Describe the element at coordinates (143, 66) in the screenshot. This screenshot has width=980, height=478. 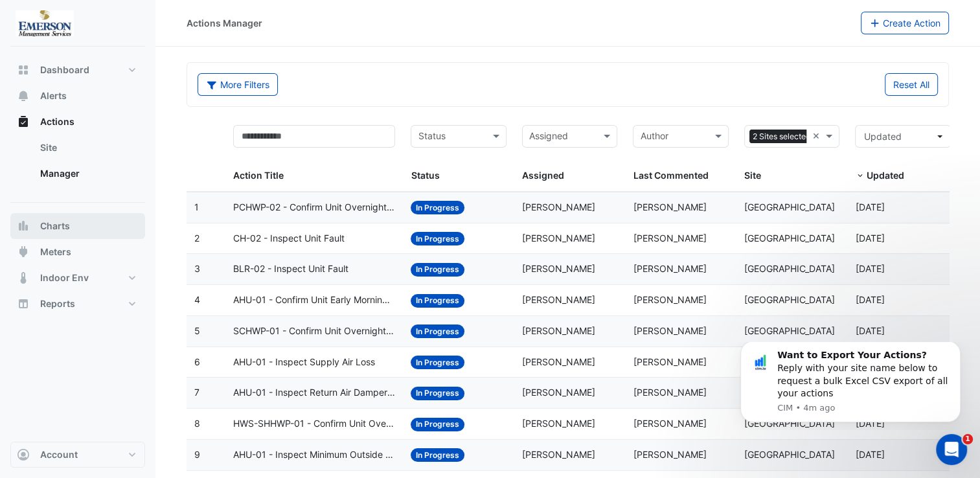
I see `p: Message from CIM, sent 4m ago` at that location.